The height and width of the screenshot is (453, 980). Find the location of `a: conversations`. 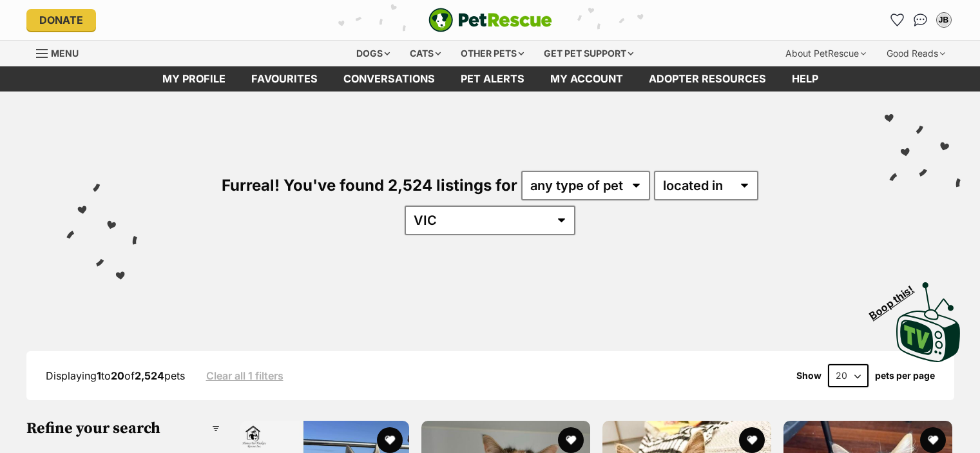

a: conversations is located at coordinates (389, 79).